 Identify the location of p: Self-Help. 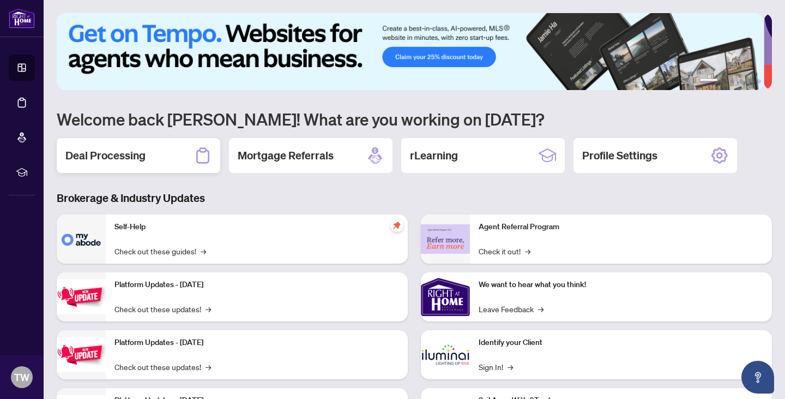
(257, 227).